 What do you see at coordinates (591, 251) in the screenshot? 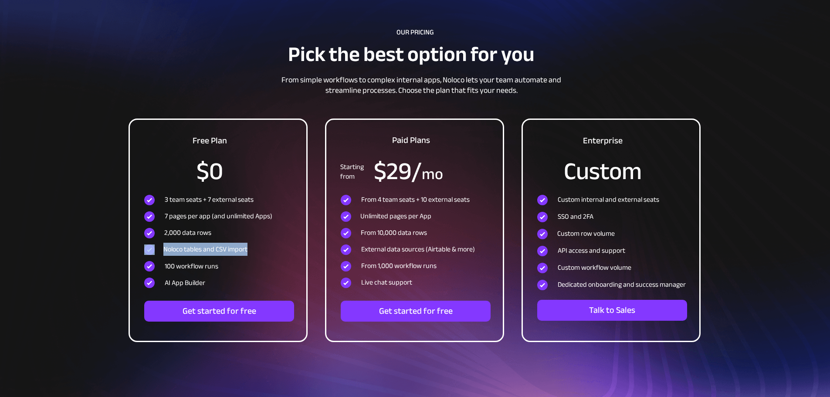
I see `span: API access and support` at bounding box center [591, 251].